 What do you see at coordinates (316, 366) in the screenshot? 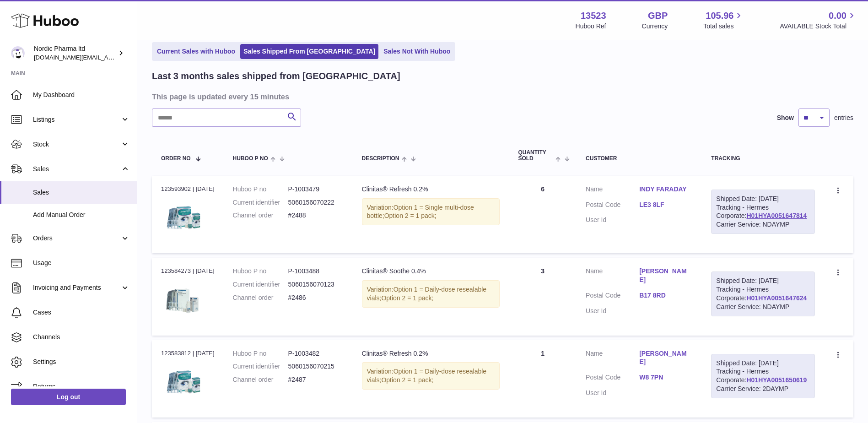
I see `dd: 5060156070215` at bounding box center [316, 366].